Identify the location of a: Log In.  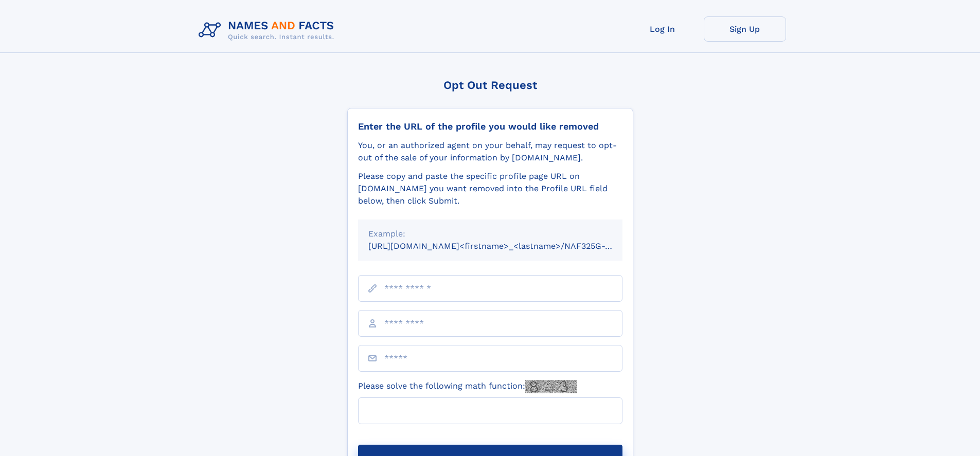
(663, 29).